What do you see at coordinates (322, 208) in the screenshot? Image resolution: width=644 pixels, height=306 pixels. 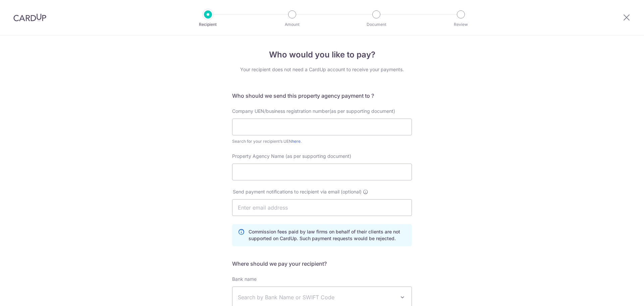 I see `input: Enter email address` at bounding box center [322, 208].